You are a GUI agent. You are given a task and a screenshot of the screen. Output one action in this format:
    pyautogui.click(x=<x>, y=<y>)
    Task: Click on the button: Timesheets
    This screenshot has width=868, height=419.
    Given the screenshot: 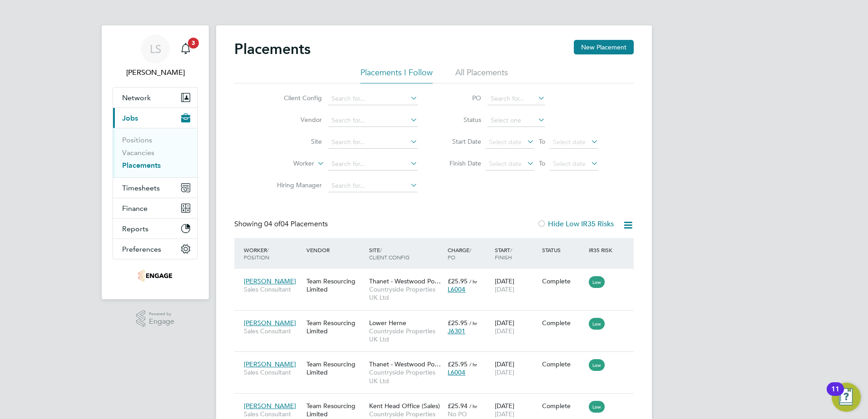 What is the action you would take?
    pyautogui.click(x=155, y=188)
    